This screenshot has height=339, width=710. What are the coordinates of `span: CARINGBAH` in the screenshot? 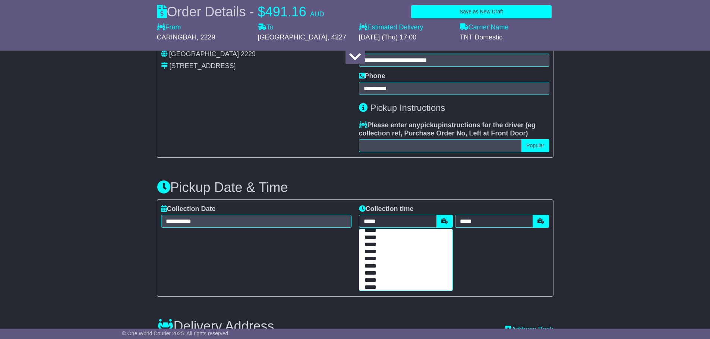 It's located at (177, 37).